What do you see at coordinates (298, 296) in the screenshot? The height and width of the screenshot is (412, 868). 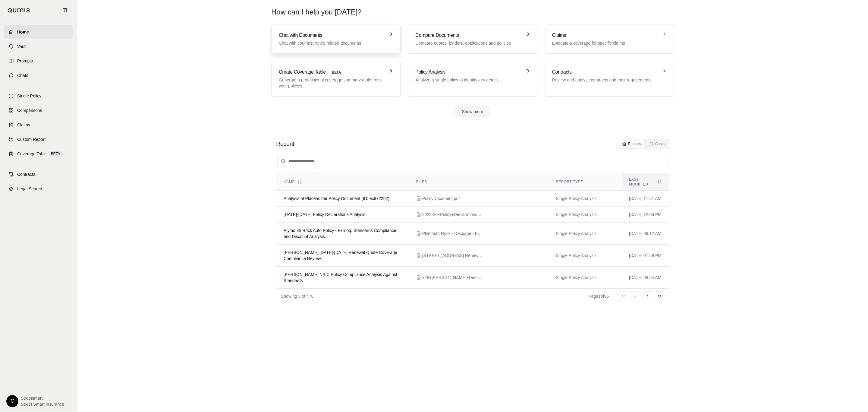 I see `p: Showing 5 of 478` at bounding box center [298, 296].